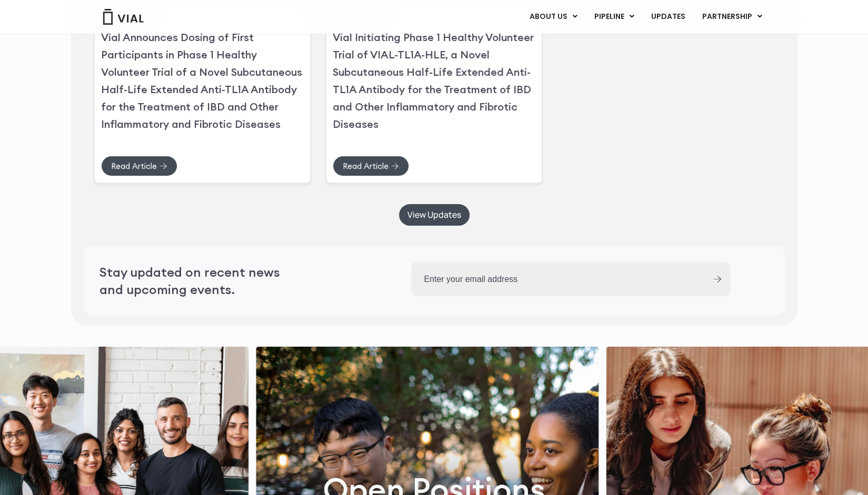 This screenshot has width=868, height=495. Describe the element at coordinates (123, 17) in the screenshot. I see `img: Vial Logo` at that location.